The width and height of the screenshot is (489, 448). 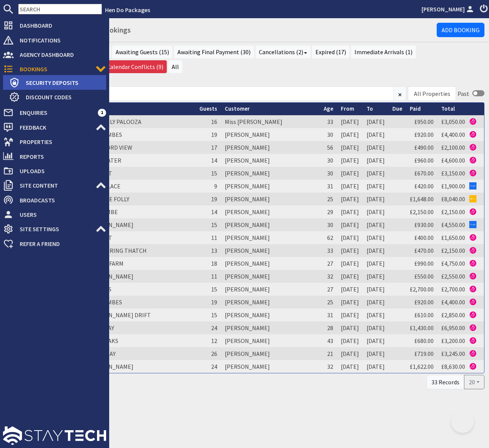 I want to click on span: Uploads, so click(x=60, y=171).